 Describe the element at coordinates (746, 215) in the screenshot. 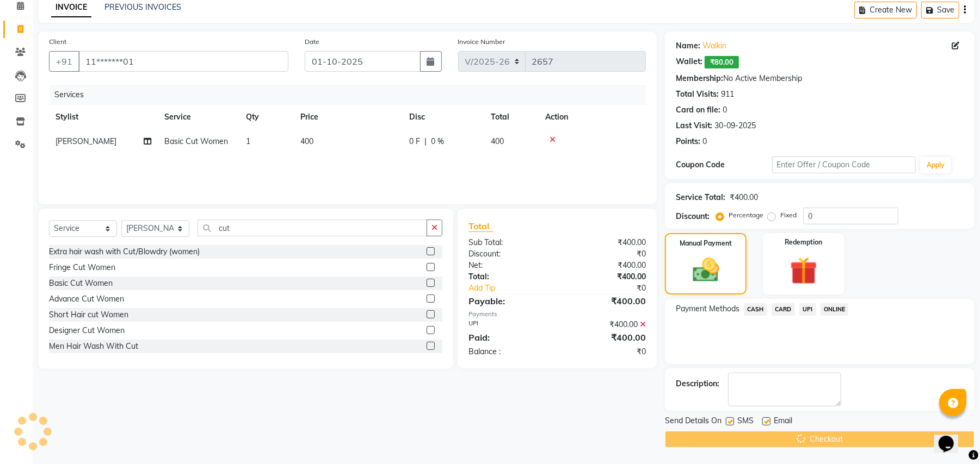

I see `label: Percentage` at that location.